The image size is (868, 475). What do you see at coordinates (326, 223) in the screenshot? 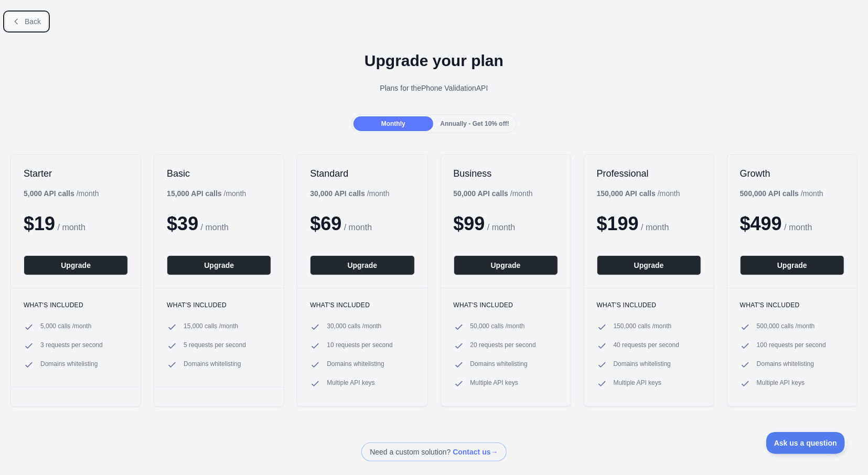
I see `span: $ 69` at bounding box center [326, 223].